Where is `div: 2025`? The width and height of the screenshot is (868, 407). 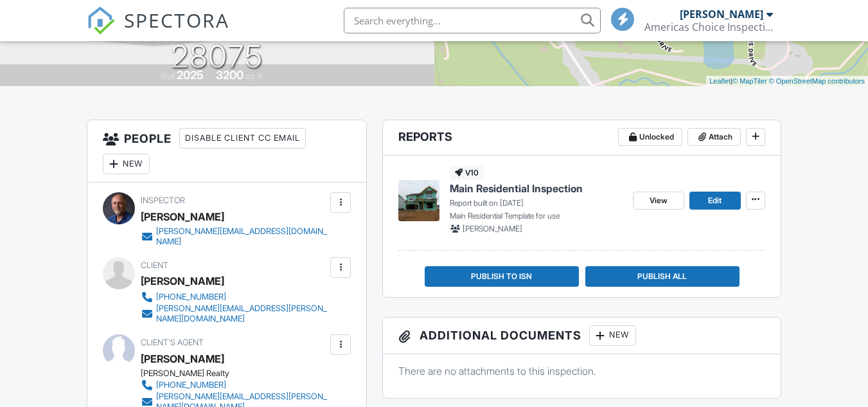 div: 2025 is located at coordinates (190, 75).